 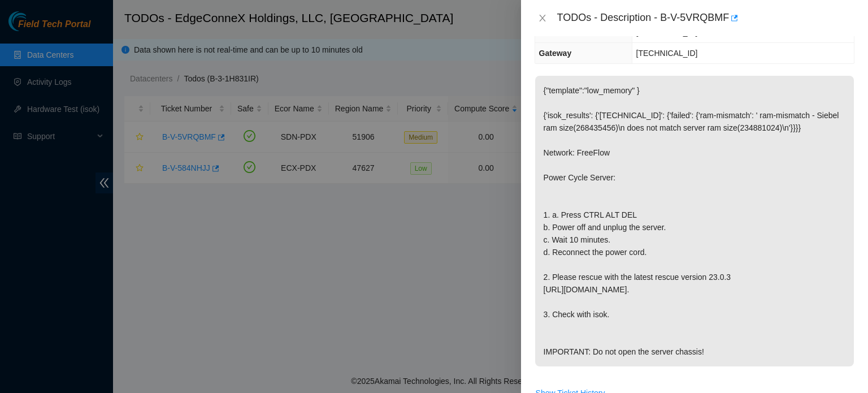 What do you see at coordinates (543, 18) in the screenshot?
I see `button: Close` at bounding box center [543, 18].